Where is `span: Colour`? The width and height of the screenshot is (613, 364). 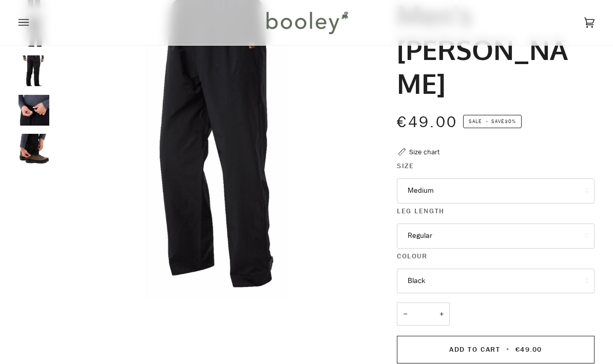
span: Colour is located at coordinates (412, 256).